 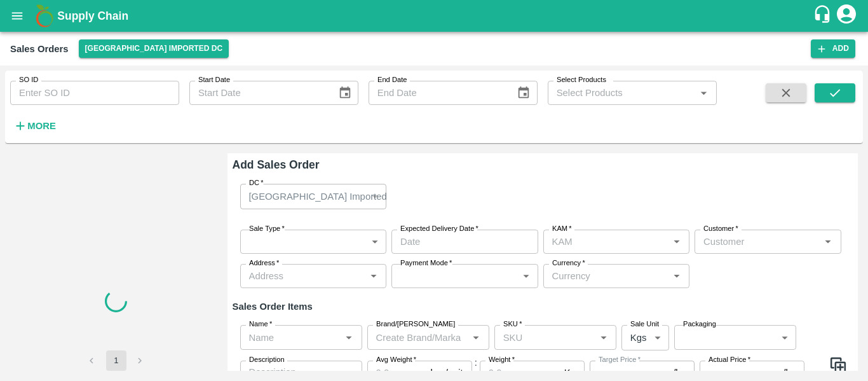 I want to click on label: Select Products, so click(x=582, y=80).